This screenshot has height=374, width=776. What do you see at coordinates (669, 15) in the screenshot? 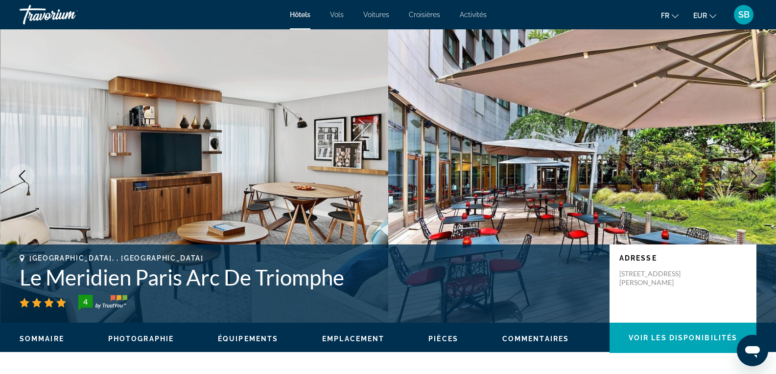
I see `button: Change language` at bounding box center [669, 15].